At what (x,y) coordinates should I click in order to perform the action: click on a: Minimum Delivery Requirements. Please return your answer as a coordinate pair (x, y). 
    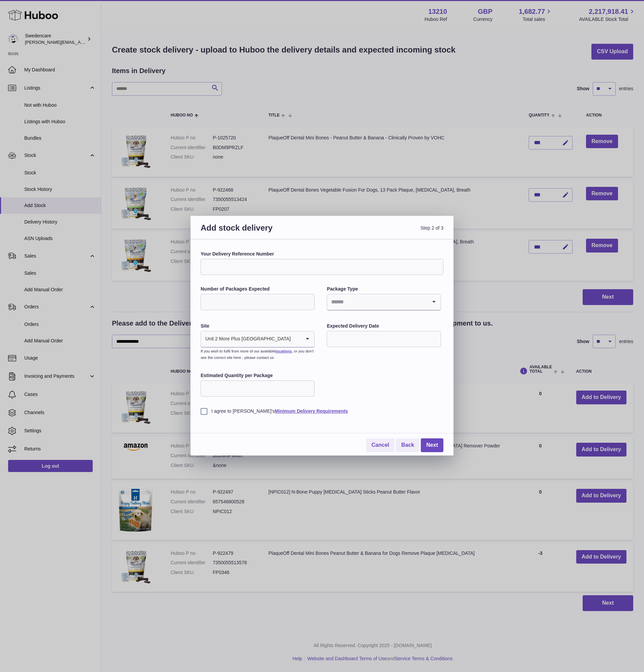
    Looking at the image, I should click on (311, 412).